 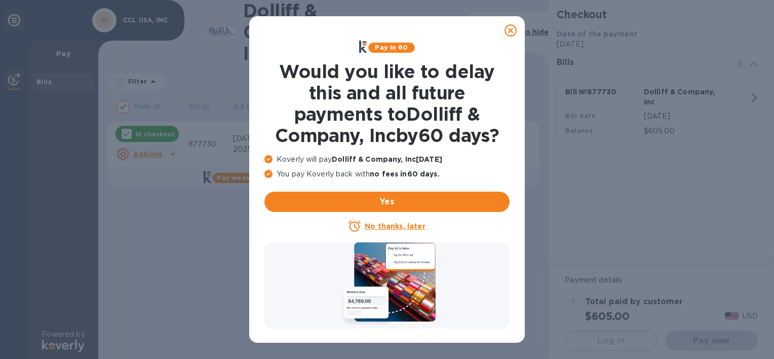 What do you see at coordinates (387, 202) in the screenshot?
I see `span: Yes` at bounding box center [387, 202].